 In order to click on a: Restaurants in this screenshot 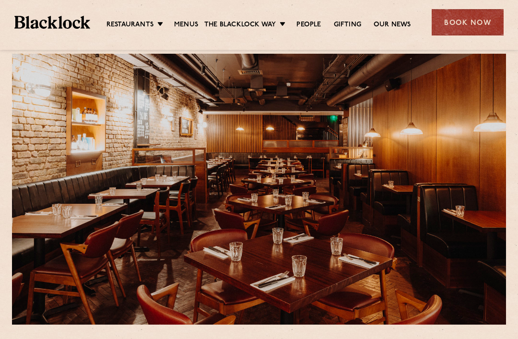, I will do `click(130, 25)`.